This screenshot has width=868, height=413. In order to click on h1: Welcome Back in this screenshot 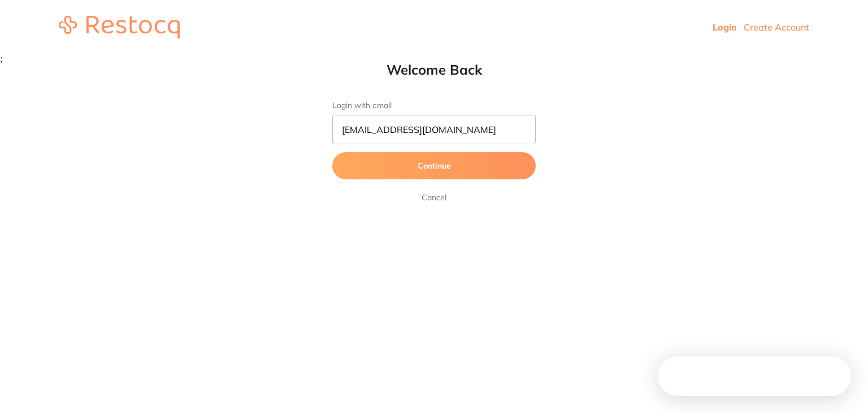, I will do `click(434, 69)`.